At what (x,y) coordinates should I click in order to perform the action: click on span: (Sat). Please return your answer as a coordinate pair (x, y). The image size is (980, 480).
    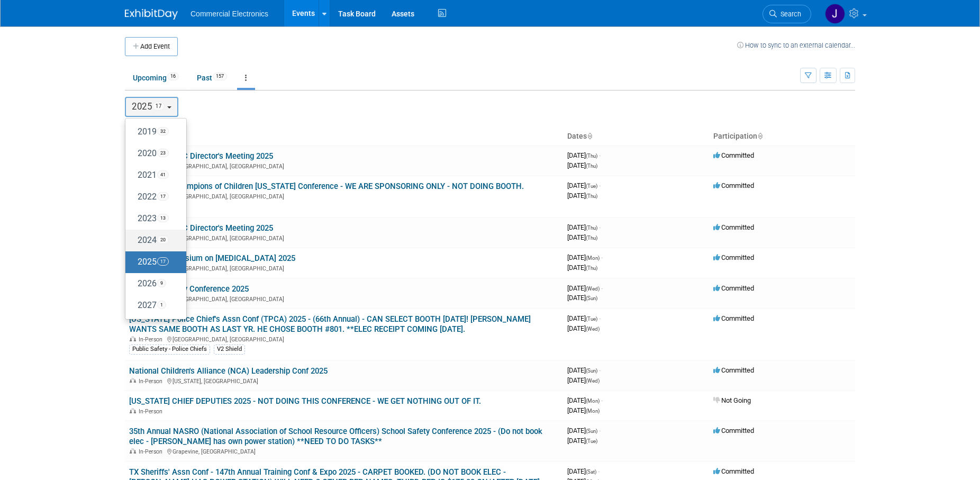
    Looking at the image, I should click on (591, 472).